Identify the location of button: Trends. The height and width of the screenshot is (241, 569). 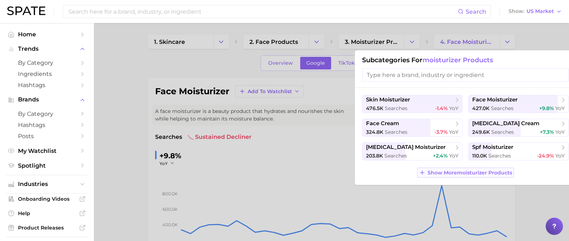
(47, 49).